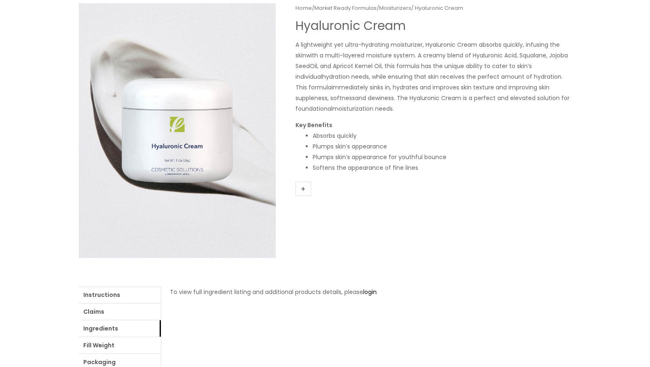 The height and width of the screenshot is (367, 650). What do you see at coordinates (442, 146) in the screenshot?
I see `li: Plumps skin’s appearance` at bounding box center [442, 146].